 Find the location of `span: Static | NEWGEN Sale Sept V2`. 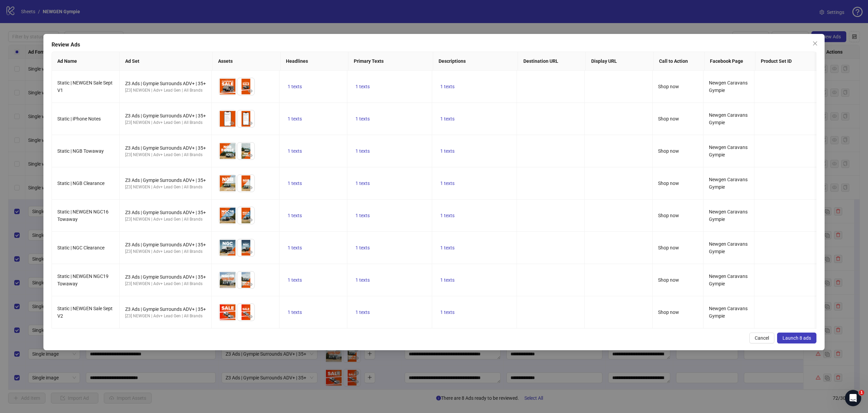

span: Static | NEWGEN Sale Sept V2 is located at coordinates (85, 312).